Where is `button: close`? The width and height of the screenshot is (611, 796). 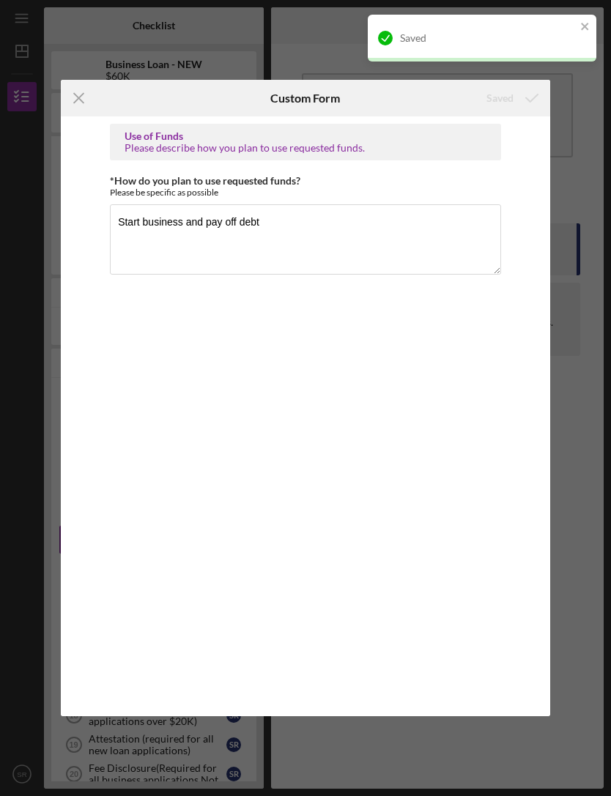
button: close is located at coordinates (585, 27).